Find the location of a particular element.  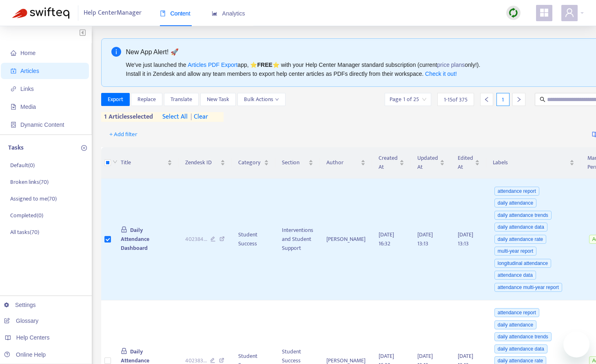

p: Completed ( 0 ) is located at coordinates (27, 215).